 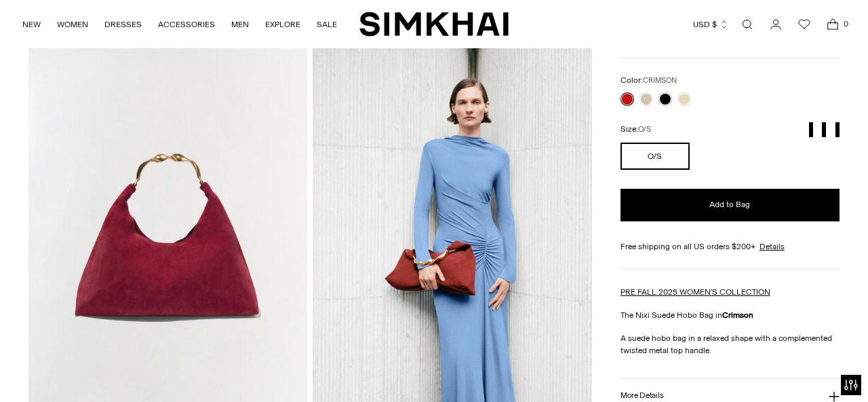 What do you see at coordinates (660, 80) in the screenshot?
I see `span: CRIMSON` at bounding box center [660, 80].